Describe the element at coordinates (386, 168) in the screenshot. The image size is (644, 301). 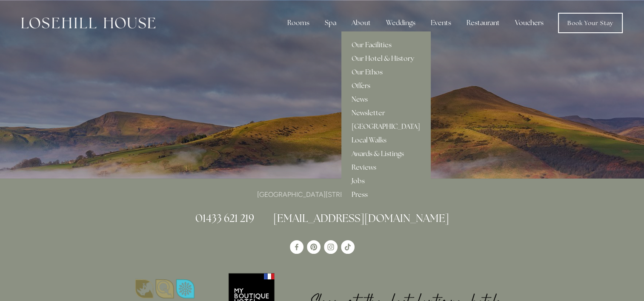
I see `a: Reviews` at that location.